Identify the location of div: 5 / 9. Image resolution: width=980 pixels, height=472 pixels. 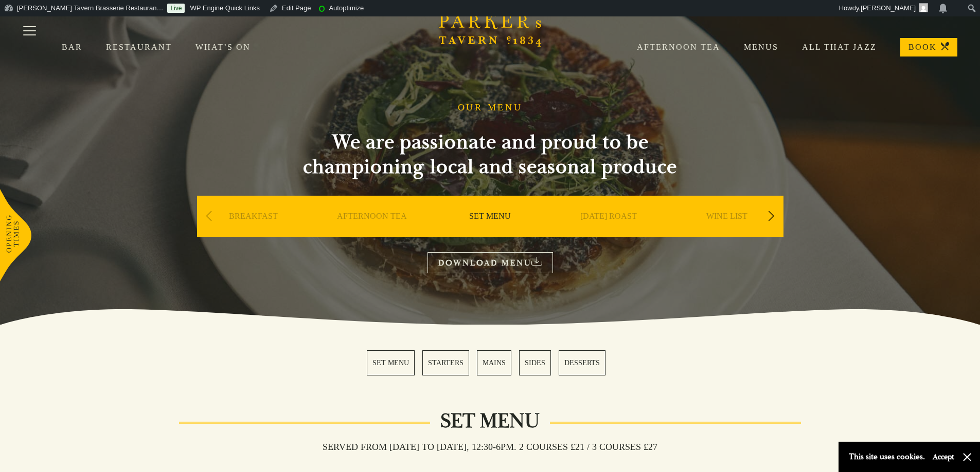
(727, 232).